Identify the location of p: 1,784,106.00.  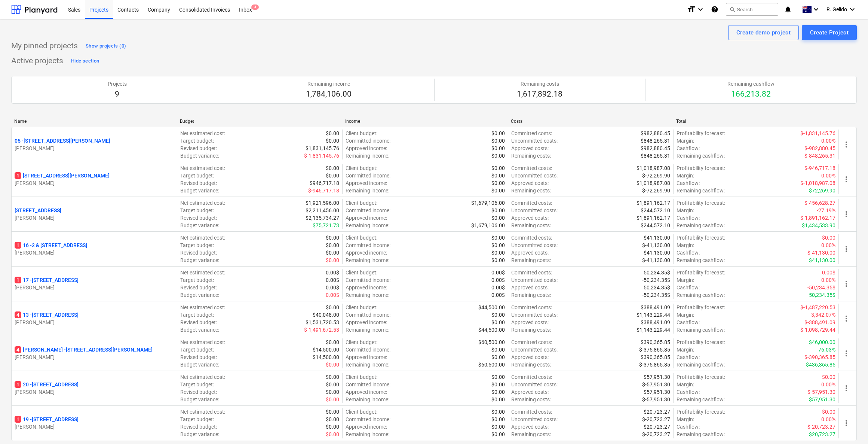
(329, 94).